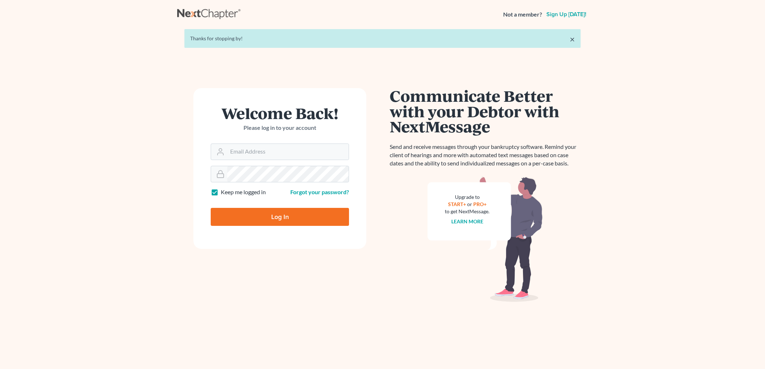 Image resolution: width=765 pixels, height=369 pixels. Describe the element at coordinates (467, 221) in the screenshot. I see `a: Learn more` at that location.